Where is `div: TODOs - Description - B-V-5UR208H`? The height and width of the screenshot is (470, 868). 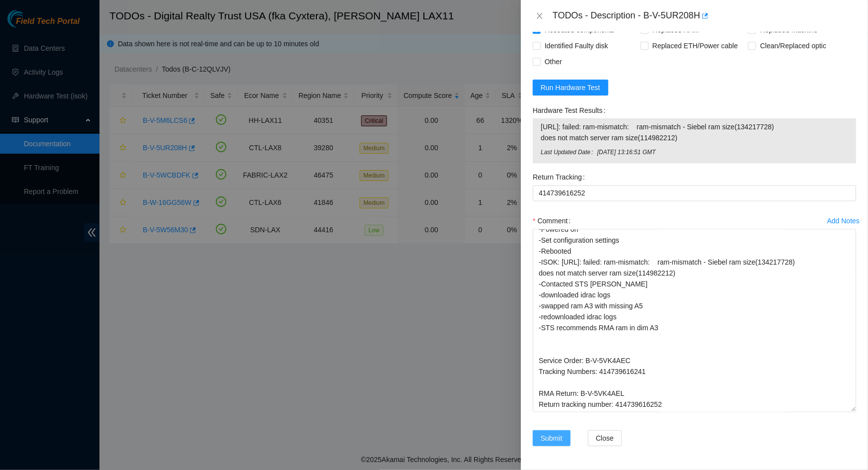
div: TODOs - Description - B-V-5UR208H is located at coordinates (705, 16).